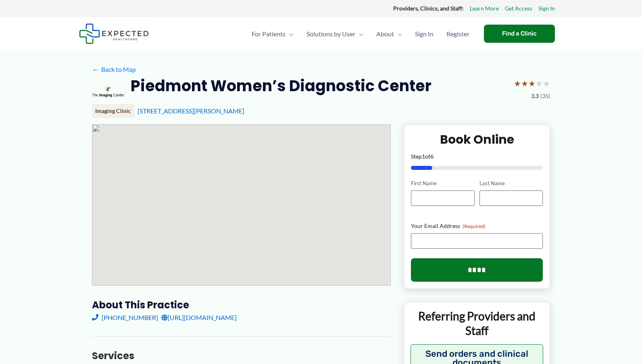 This screenshot has height=364, width=642. Describe the element at coordinates (477, 139) in the screenshot. I see `h2: Book Online` at that location.